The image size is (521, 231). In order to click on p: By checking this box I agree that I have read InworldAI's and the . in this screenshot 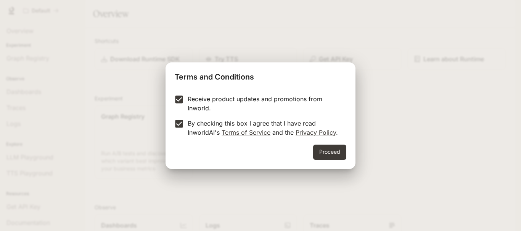, I will do `click(264, 128)`.